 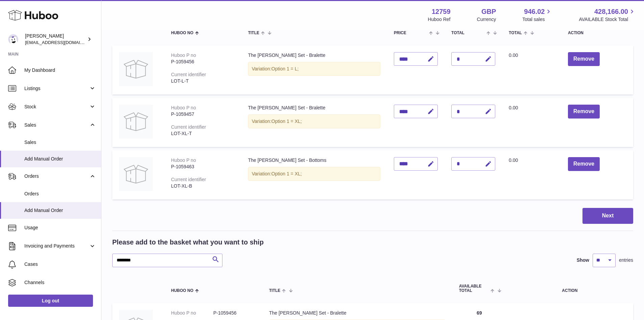 I want to click on img: internalAdmin-12759@internal.huboo.com, so click(x=13, y=39).